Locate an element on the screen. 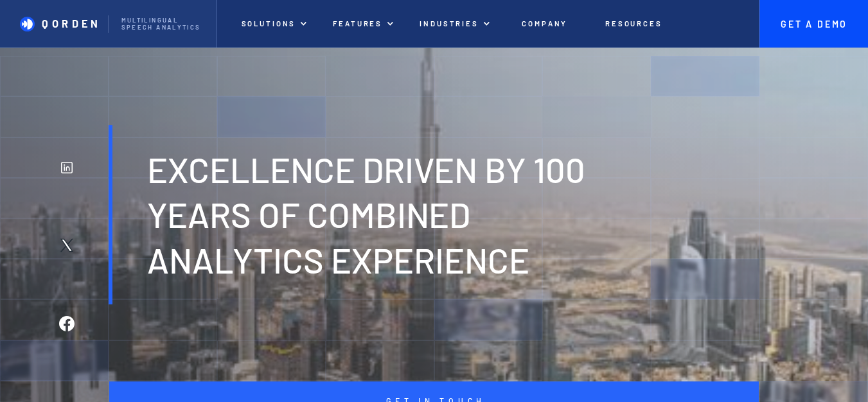 The height and width of the screenshot is (402, 868). p: Industries is located at coordinates (449, 24).